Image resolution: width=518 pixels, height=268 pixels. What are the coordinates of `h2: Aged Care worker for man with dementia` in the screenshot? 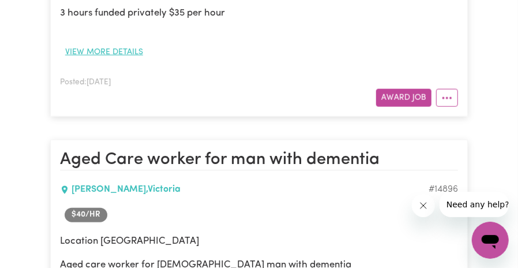 It's located at (259, 160).